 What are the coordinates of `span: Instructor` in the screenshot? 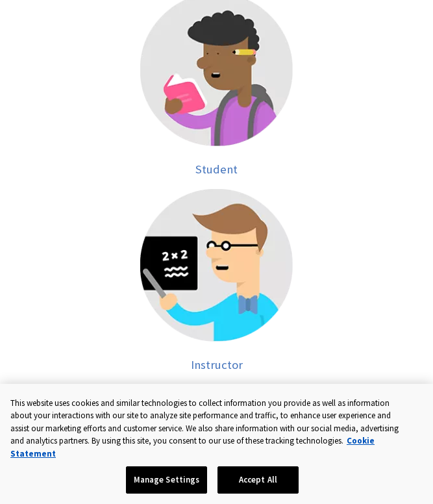 It's located at (217, 364).